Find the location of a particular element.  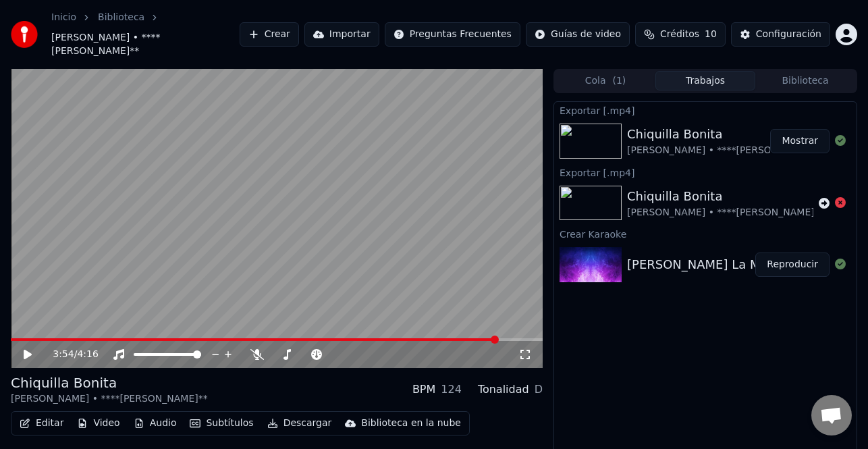

button: Biblioteca is located at coordinates (805, 80).